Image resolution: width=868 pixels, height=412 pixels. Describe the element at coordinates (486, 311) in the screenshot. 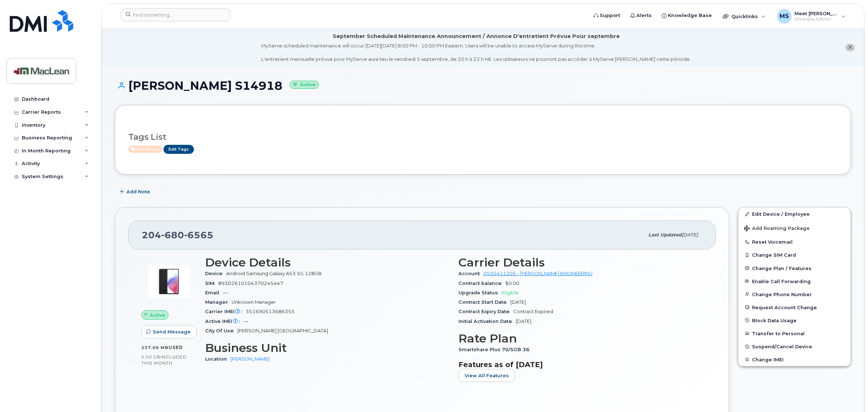

I see `span: Contract Expiry Date` at that location.